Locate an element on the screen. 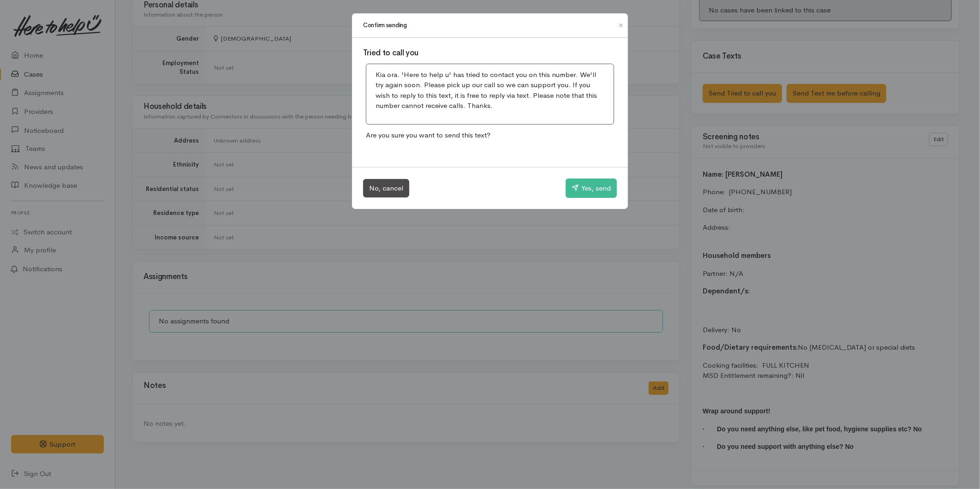  h3: Tried to call you is located at coordinates (490, 53).